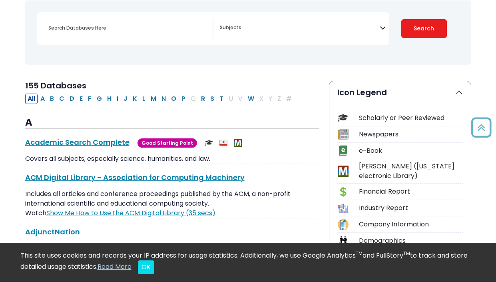 The image size is (496, 282). What do you see at coordinates (343, 191) in the screenshot?
I see `img: Icon Financial Report` at bounding box center [343, 191].